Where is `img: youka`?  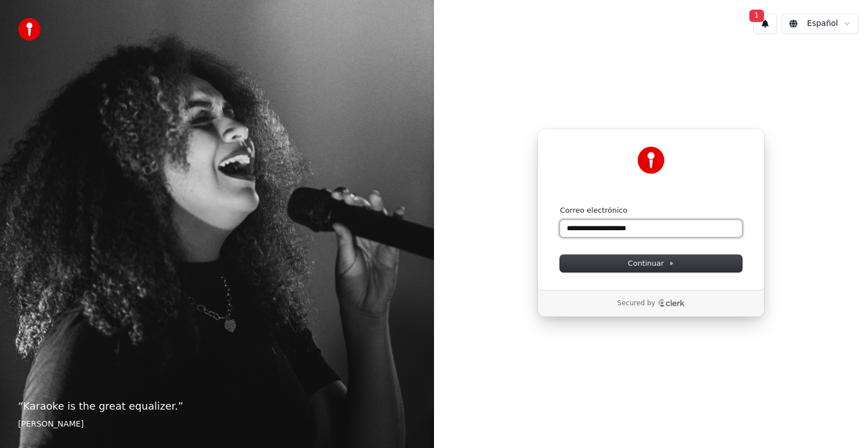 img: youka is located at coordinates (29, 29).